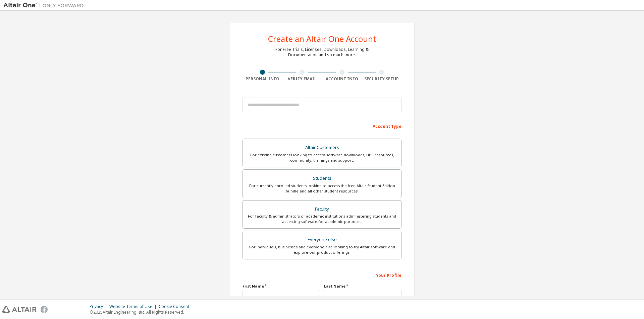  Describe the element at coordinates (322, 52) in the screenshot. I see `div: For Free Trials, Licenses, Downloads, Learning & Documentation and so much more.` at that location.